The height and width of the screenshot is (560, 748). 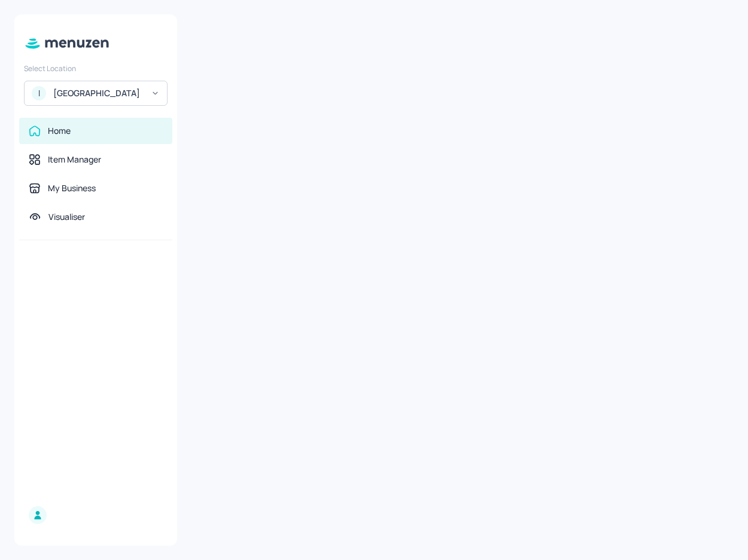 What do you see at coordinates (59, 131) in the screenshot?
I see `div: Home` at bounding box center [59, 131].